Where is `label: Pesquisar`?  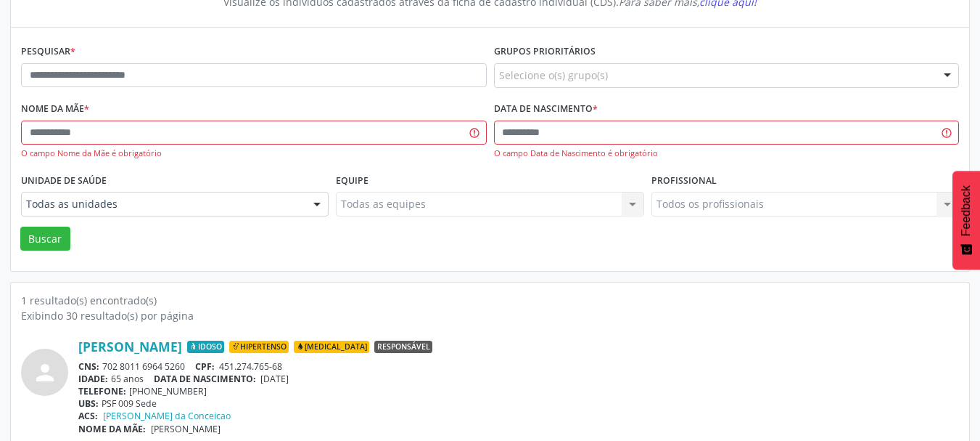 label: Pesquisar is located at coordinates (48, 52).